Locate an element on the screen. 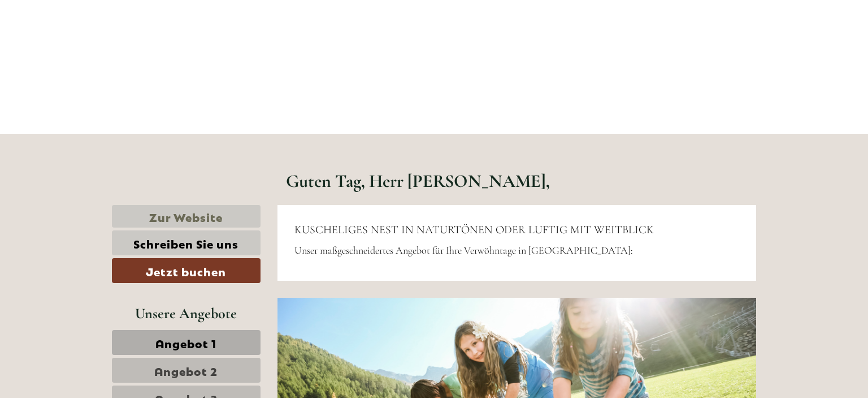 The width and height of the screenshot is (868, 398). div: Unsere Angebote is located at coordinates (186, 313).